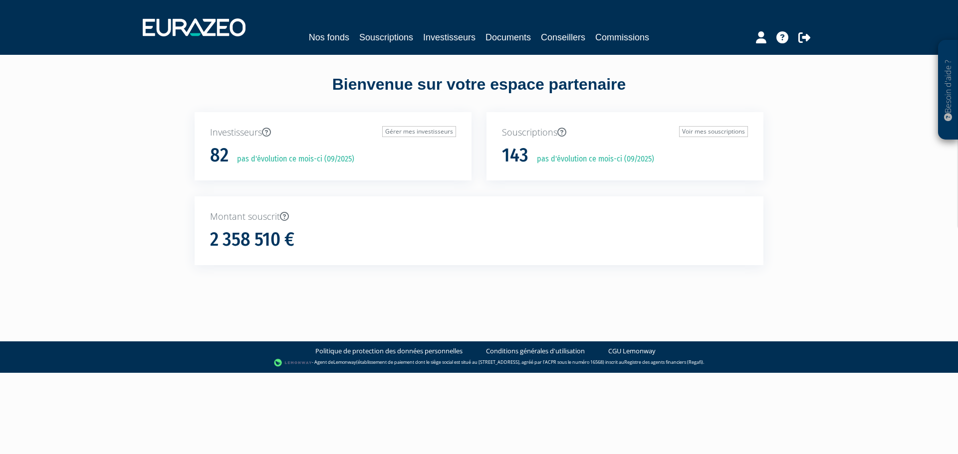 The height and width of the screenshot is (454, 958). Describe the element at coordinates (535, 351) in the screenshot. I see `a: Conditions générales d'utilisation` at that location.